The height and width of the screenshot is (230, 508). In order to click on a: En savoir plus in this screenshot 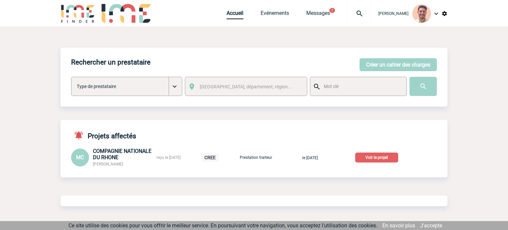, I will do `click(398, 225)`.